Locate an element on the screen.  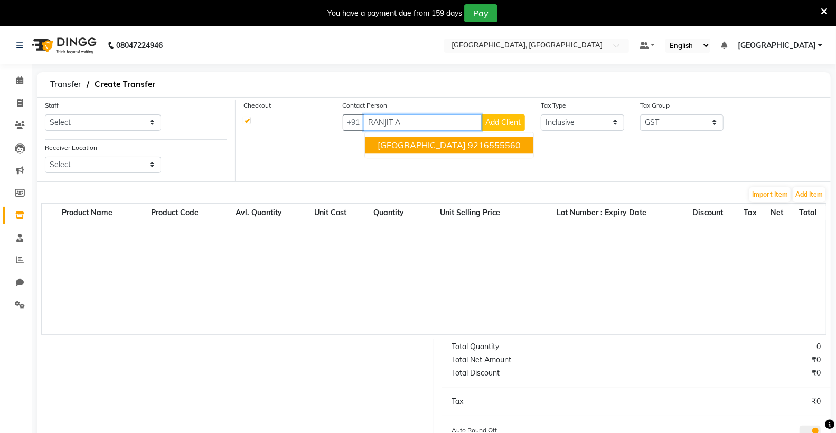
button: Import Item is located at coordinates (770, 195).